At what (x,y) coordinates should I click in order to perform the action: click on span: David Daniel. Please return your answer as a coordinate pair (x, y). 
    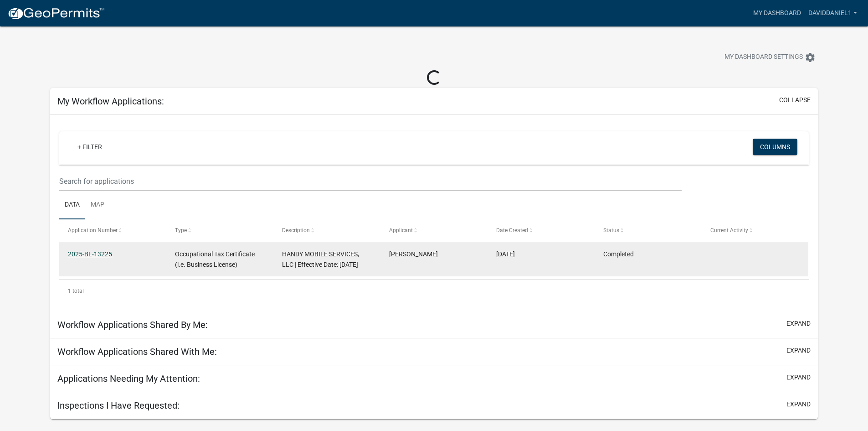
    Looking at the image, I should click on (413, 254).